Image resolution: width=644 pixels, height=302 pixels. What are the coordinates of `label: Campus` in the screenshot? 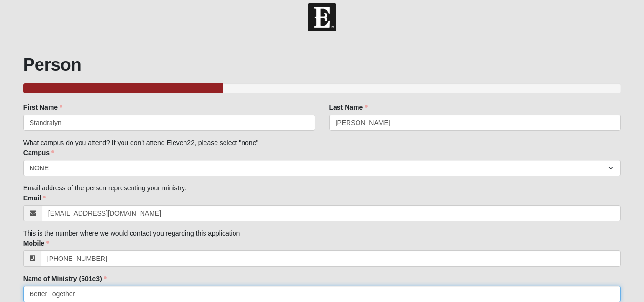 It's located at (38, 153).